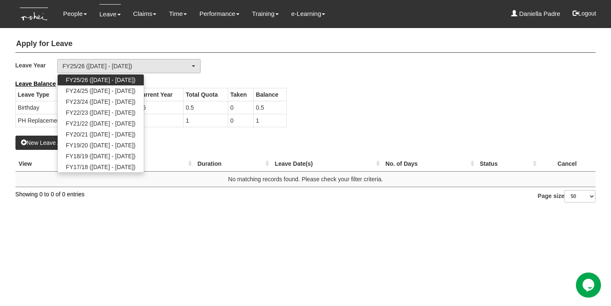 This screenshot has height=306, width=611. What do you see at coordinates (536, 14) in the screenshot?
I see `a: Daniella Padre` at bounding box center [536, 14].